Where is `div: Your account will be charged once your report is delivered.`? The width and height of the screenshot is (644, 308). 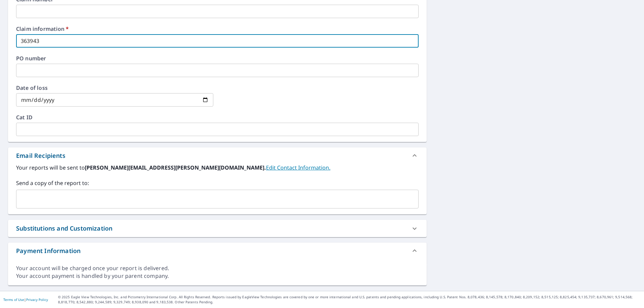
div: Your account will be charged once your report is delivered. is located at coordinates (217, 268).